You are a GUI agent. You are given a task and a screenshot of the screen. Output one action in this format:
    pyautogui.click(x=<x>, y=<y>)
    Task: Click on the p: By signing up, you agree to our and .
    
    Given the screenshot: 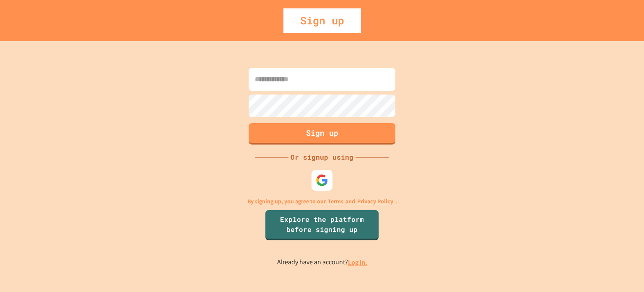 What is the action you would take?
    pyautogui.click(x=322, y=201)
    